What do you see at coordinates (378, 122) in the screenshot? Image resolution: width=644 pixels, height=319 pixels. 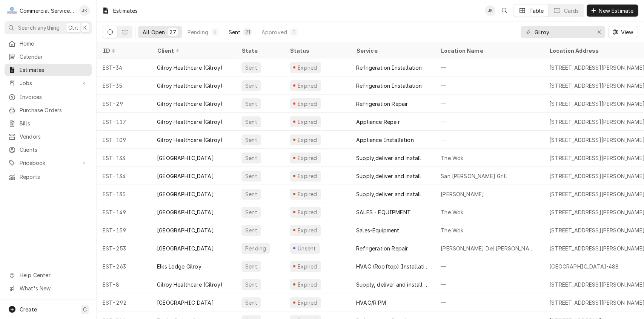 I see `div: Appliance Repair` at bounding box center [378, 122].